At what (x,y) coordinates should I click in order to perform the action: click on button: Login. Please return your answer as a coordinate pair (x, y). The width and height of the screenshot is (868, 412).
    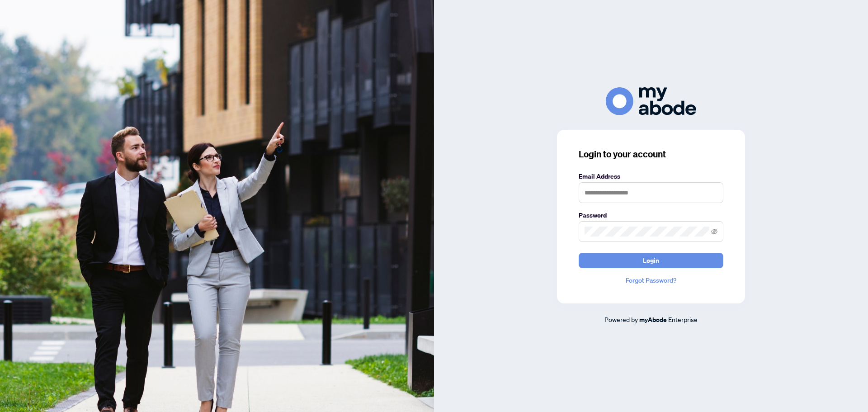
    Looking at the image, I should click on (651, 260).